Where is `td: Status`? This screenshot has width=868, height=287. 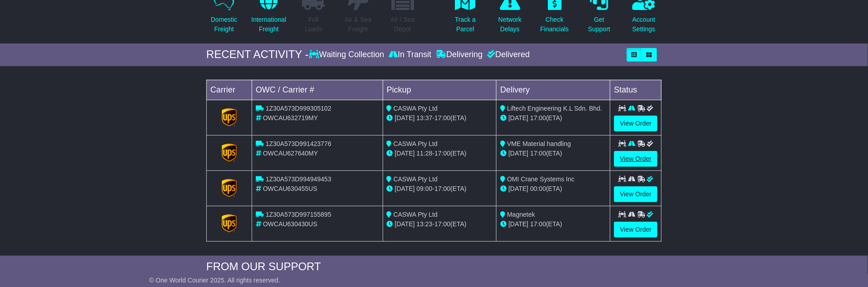
td: Status is located at coordinates (636, 90).